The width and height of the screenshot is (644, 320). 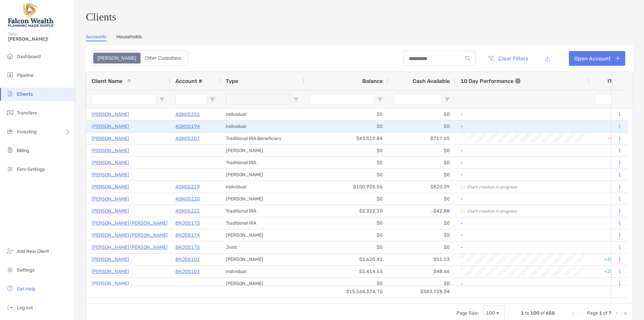 What do you see at coordinates (582, 313) in the screenshot?
I see `div: Previous Page` at bounding box center [582, 313].